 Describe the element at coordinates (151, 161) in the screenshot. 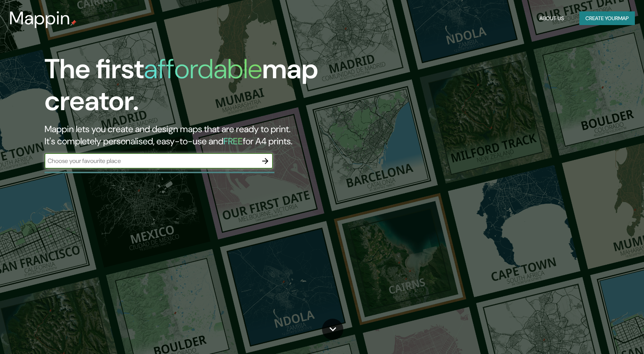

I see `input: Choose your favourite place` at that location.